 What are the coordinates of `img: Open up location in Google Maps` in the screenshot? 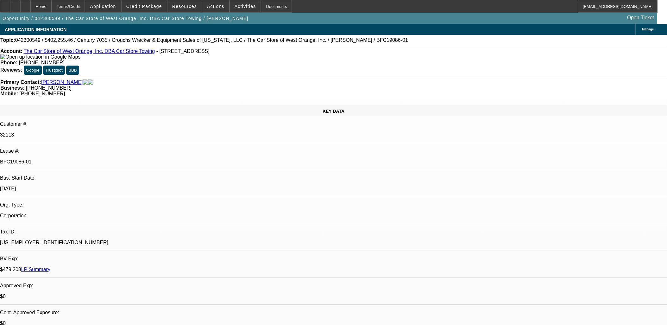 It's located at (40, 57).